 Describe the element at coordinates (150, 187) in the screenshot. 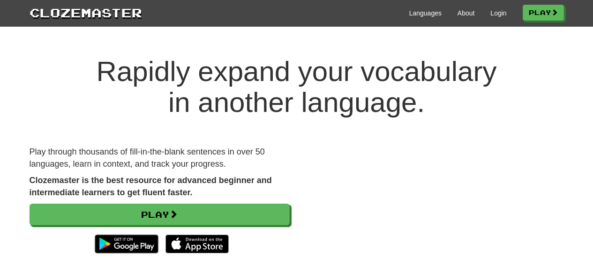

I see `strong: Clozemaster is the best resource for advanced beginner and intermediate learners to get fluent fa...` at that location.